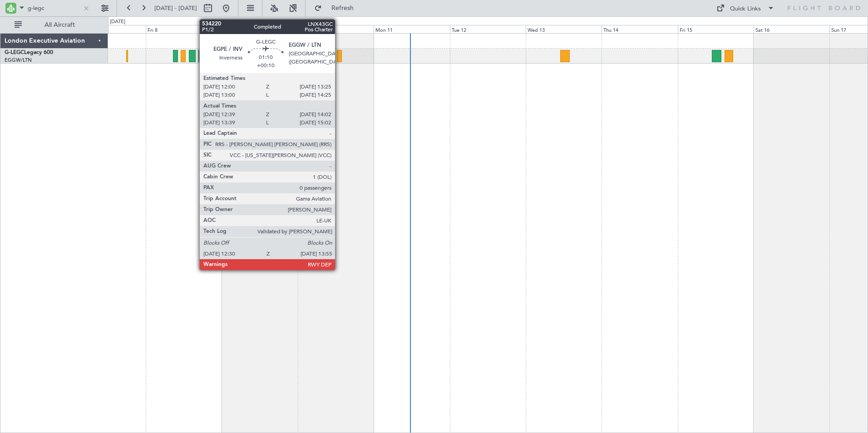  What do you see at coordinates (18, 60) in the screenshot?
I see `a: EGGW/LTN` at bounding box center [18, 60].